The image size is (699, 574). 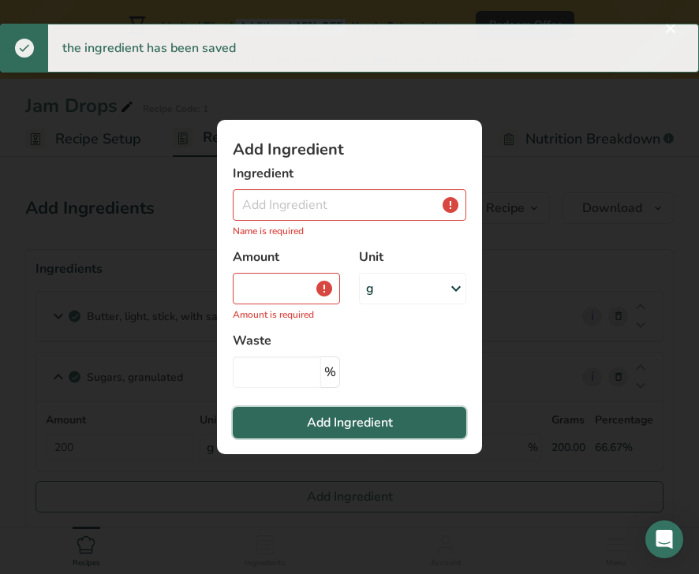 I want to click on div: g, so click(x=370, y=289).